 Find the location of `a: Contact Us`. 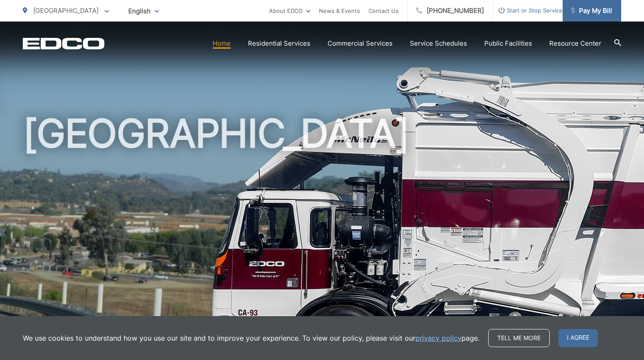

a: Contact Us is located at coordinates (384, 11).